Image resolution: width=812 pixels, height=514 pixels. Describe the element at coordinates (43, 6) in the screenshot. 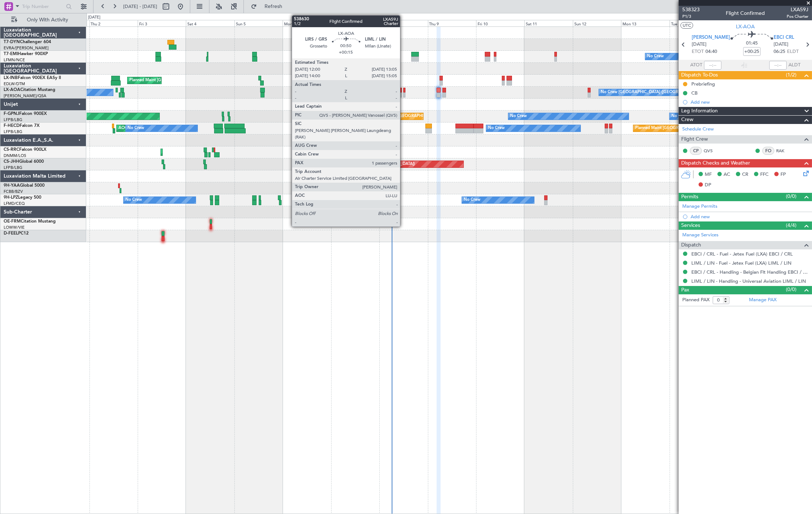

I see `input: Trip Number` at that location.